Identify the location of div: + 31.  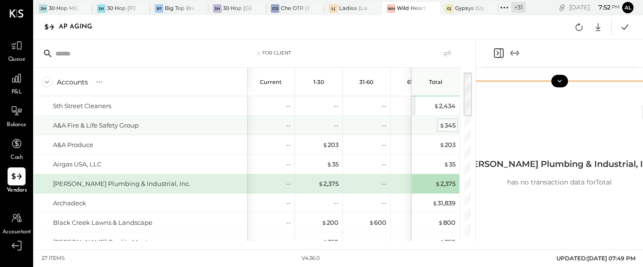
(519, 7).